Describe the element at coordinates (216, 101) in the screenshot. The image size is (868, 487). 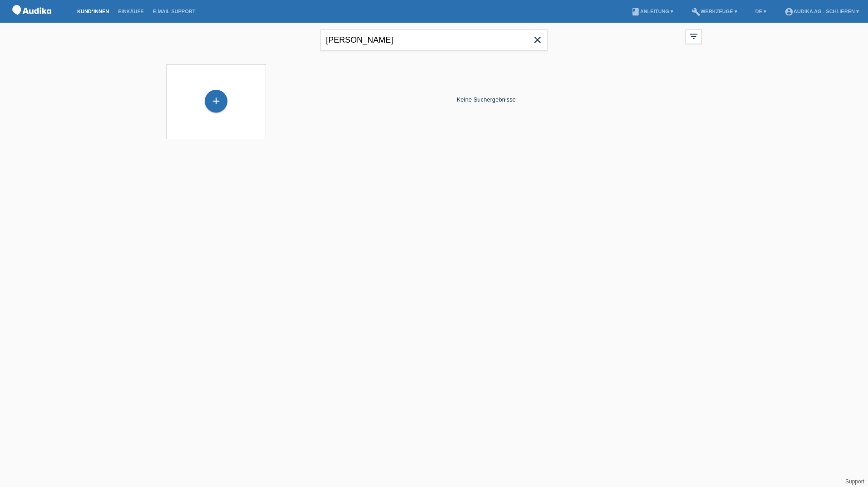
I see `div: Kund*in hinzufügen` at that location.